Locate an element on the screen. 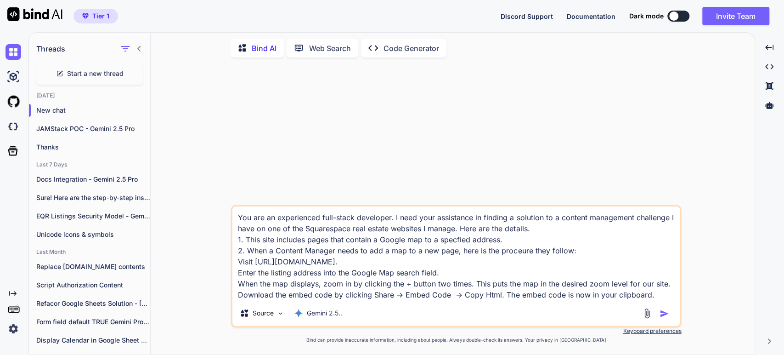 Image resolution: width=784 pixels, height=355 pixels. p: Unicode icons & symbols is located at coordinates (93, 234).